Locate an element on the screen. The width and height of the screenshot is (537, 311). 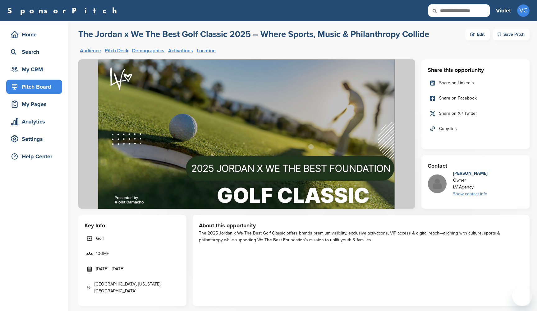
div: Home is located at coordinates (36, 35).